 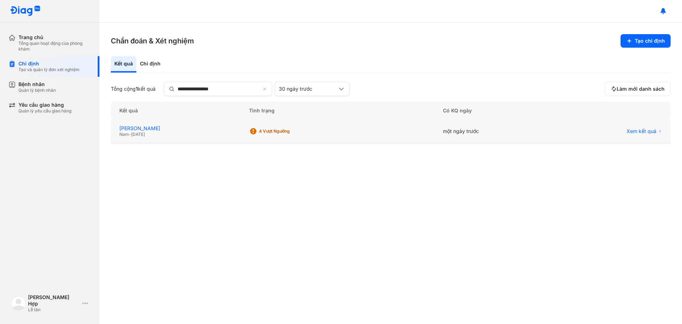 What do you see at coordinates (641, 89) in the screenshot?
I see `span: Làm mới danh sách` at bounding box center [641, 89].